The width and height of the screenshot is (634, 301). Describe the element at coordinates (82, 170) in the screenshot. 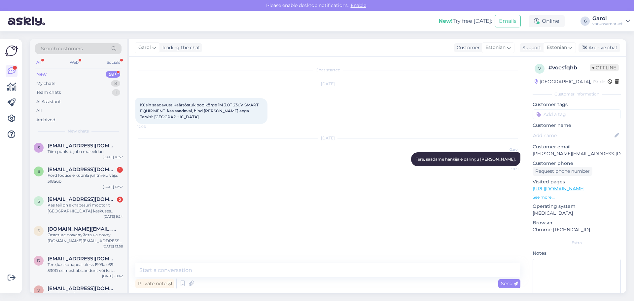

I see `span: seppelger@gmail.com` at that location.